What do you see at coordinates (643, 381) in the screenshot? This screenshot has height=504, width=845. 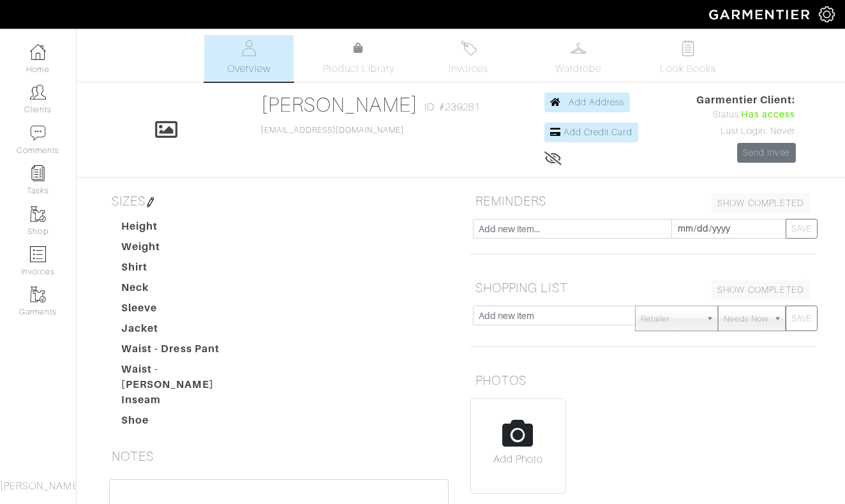 I see `h5: PHOTOS` at bounding box center [643, 381].